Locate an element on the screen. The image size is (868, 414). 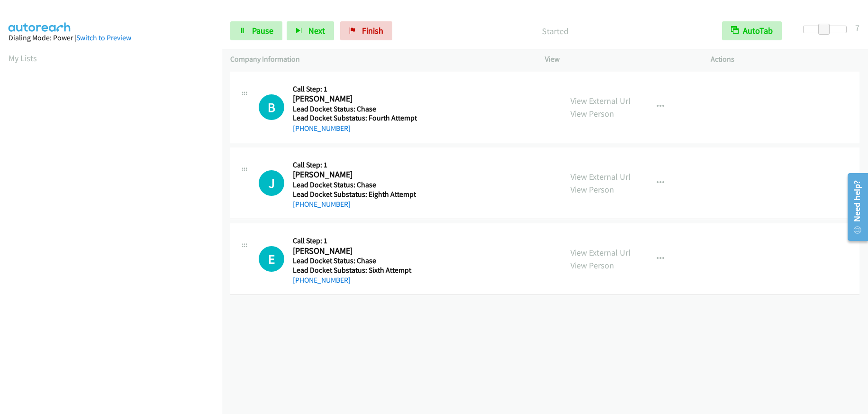
button: AutoTab is located at coordinates (751, 31).